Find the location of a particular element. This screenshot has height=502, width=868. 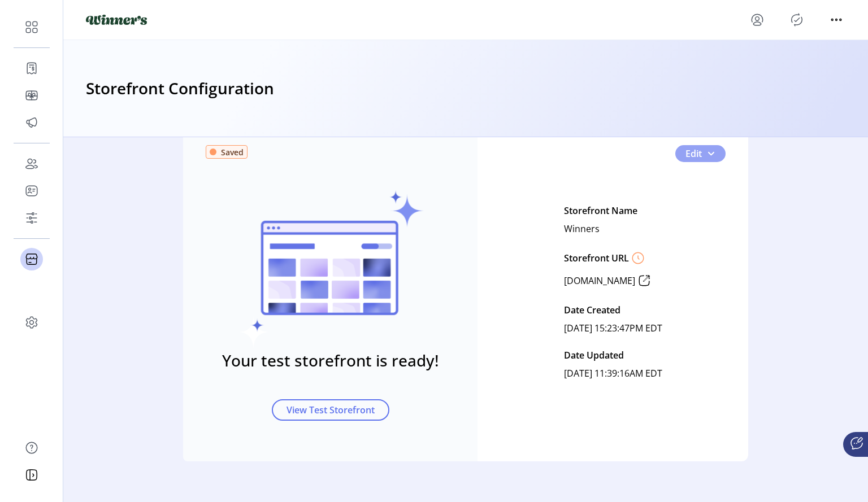

p: Storefront Name is located at coordinates (601, 211).